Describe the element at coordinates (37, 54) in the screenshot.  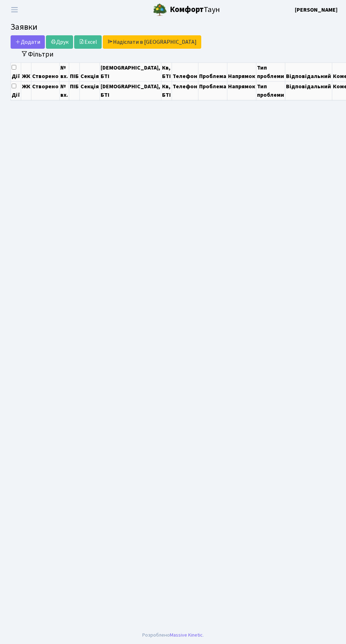
I see `button: Переключити фільтри` at that location.